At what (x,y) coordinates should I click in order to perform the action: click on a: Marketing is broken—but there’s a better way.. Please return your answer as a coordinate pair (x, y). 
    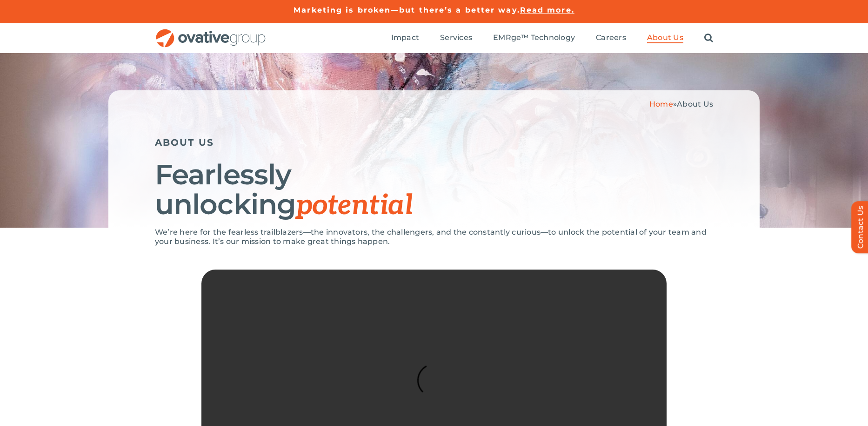
    Looking at the image, I should click on (406, 10).